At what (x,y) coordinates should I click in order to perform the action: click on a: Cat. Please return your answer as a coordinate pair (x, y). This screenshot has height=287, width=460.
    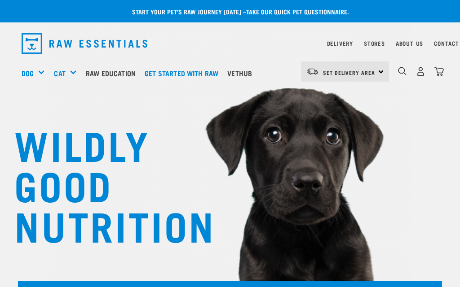
    Looking at the image, I should click on (59, 73).